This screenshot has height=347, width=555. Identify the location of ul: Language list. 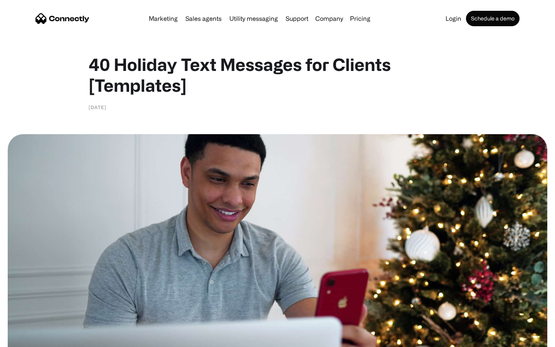
(31, 339).